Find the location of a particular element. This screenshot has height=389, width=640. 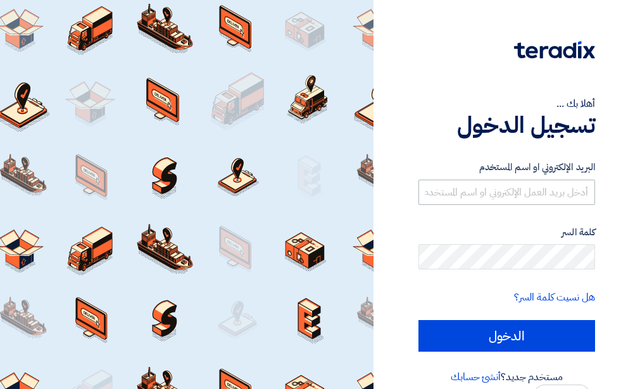

input: أدخل بريد العمل الإلكتروني او اسم المستخدم الخاص بك ... is located at coordinates (506, 192).